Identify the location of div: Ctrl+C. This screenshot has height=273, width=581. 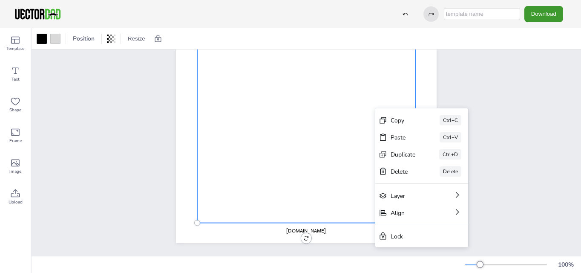
(450, 120).